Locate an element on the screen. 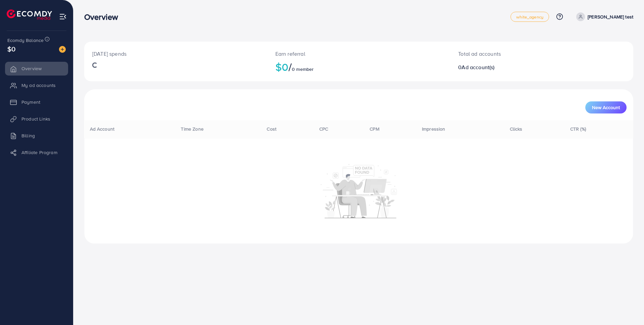 This screenshot has height=325, width=644. span: 0 member is located at coordinates (303, 69).